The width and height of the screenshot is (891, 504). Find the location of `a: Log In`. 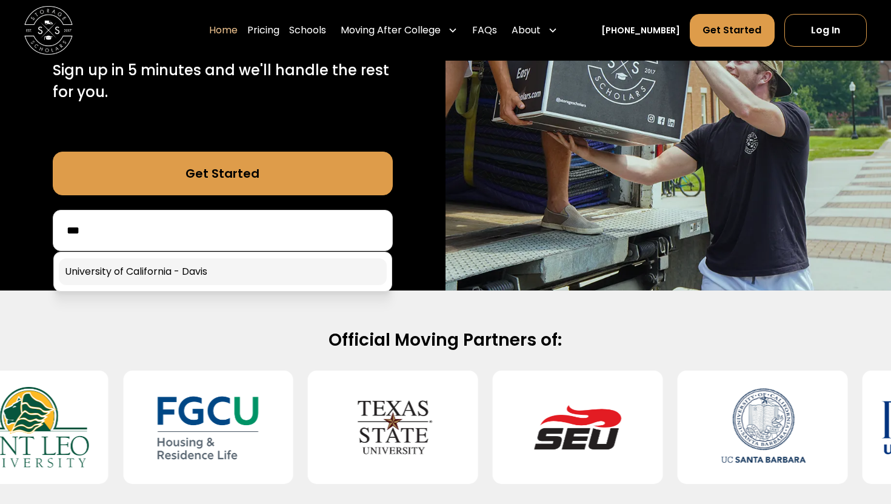

a: Log In is located at coordinates (826, 30).